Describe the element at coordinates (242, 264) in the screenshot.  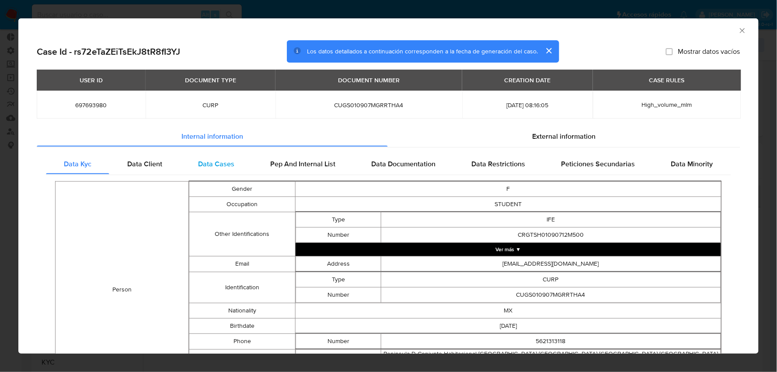
I see `td: Email` at that location.